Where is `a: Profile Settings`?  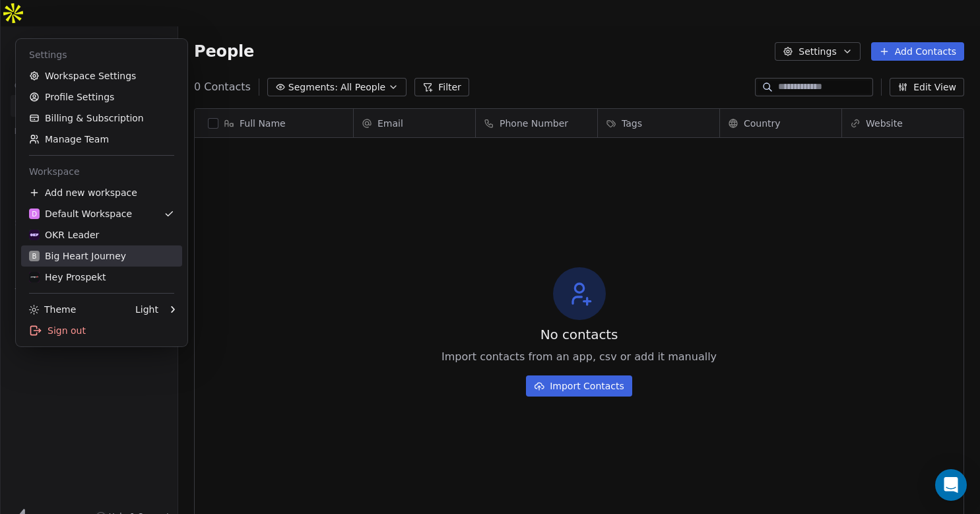
a: Profile Settings is located at coordinates (101, 97).